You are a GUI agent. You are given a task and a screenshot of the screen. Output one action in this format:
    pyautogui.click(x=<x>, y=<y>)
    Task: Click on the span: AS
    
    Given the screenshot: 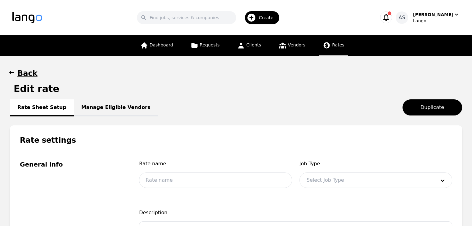 What is the action you would take?
    pyautogui.click(x=401, y=18)
    